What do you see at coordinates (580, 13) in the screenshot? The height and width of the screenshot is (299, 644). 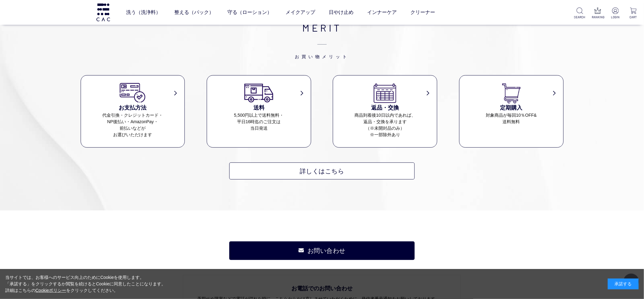 I see `a: SEARCH` at bounding box center [580, 13].